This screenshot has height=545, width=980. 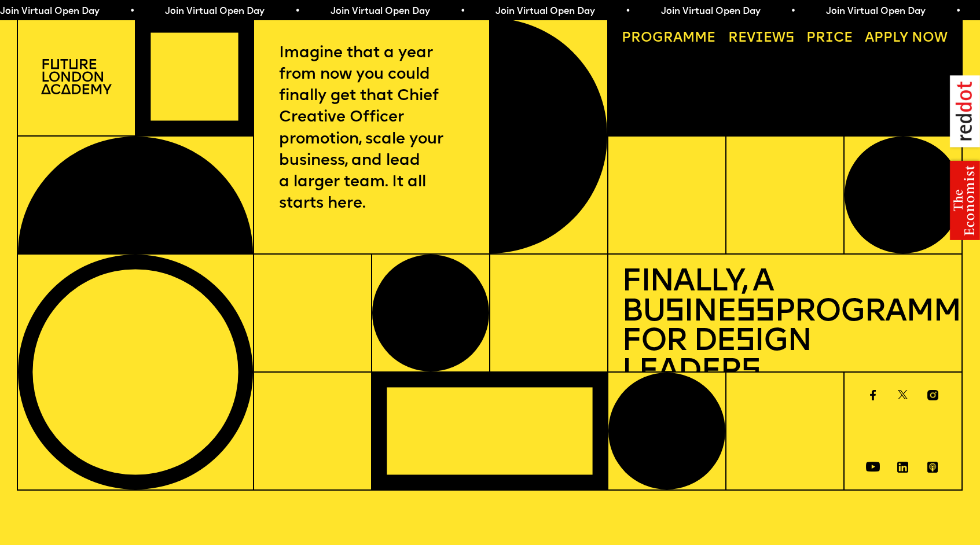 What do you see at coordinates (669, 38) in the screenshot?
I see `a: Programme` at bounding box center [669, 38].